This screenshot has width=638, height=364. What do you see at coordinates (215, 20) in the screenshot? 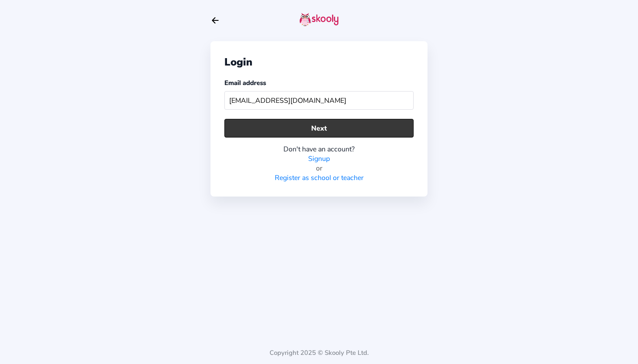
I see `ion-icon: arrow back outline` at bounding box center [215, 20].